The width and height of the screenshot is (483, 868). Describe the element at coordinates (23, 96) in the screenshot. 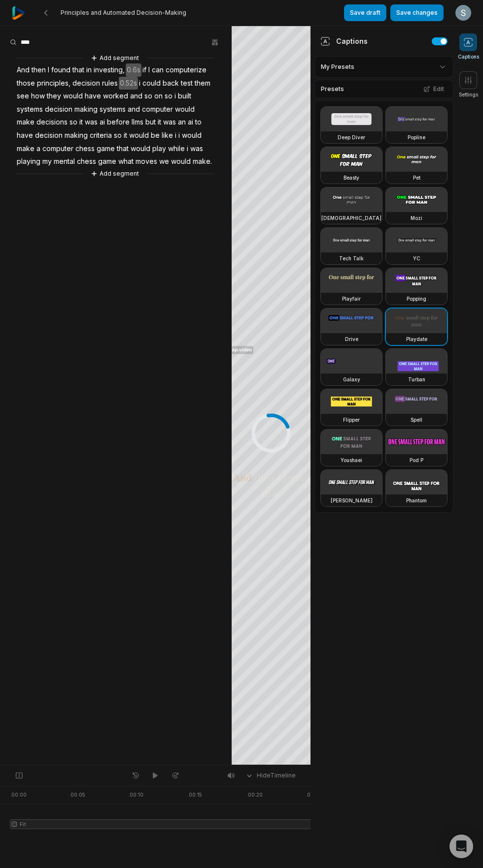

I see `span: see` at that location.